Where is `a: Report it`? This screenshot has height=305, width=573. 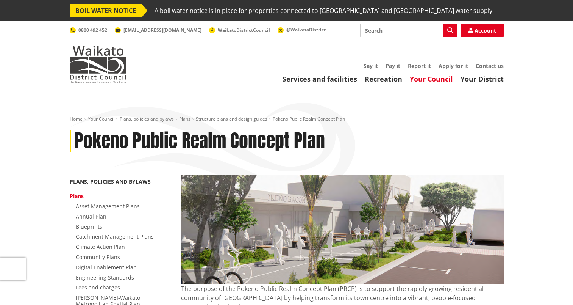
a: Report it is located at coordinates (419, 66).